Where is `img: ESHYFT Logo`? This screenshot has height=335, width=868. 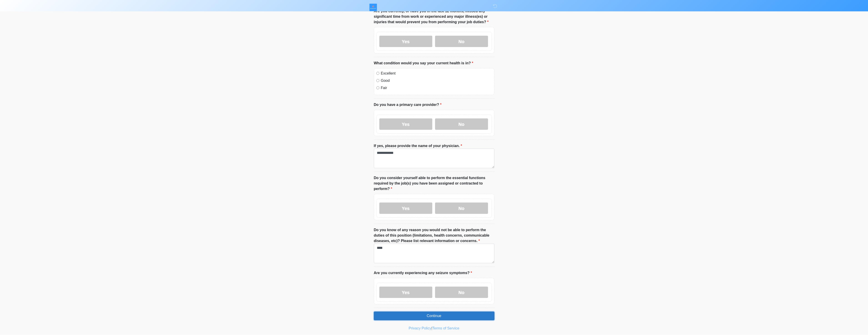 img: ESHYFT Logo is located at coordinates (373, 7).